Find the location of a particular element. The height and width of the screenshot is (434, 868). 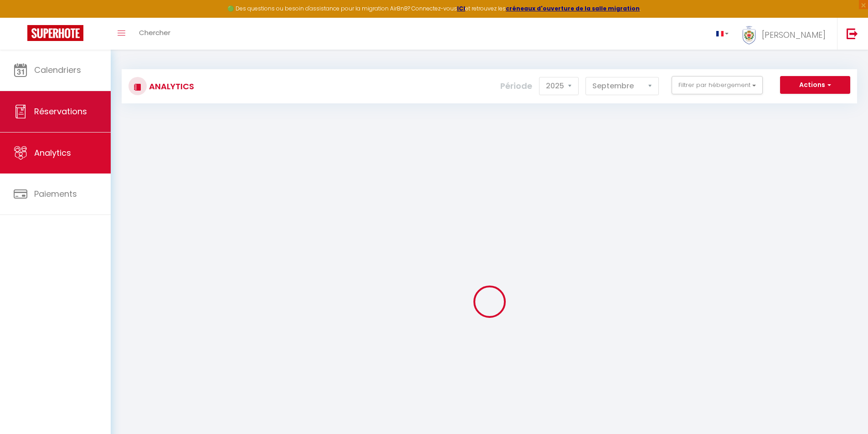

a: Chercher is located at coordinates (154, 34).